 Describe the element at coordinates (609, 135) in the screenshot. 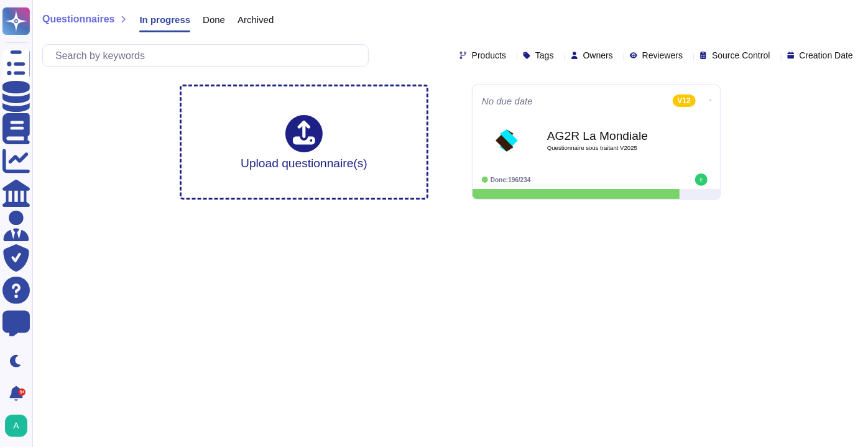

I see `b: AG2R La Mondiale` at that location.